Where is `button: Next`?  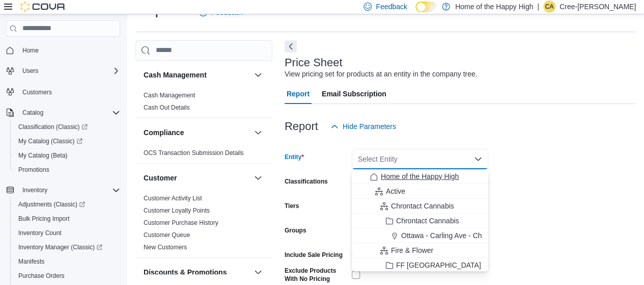 button: Next is located at coordinates (291, 46).